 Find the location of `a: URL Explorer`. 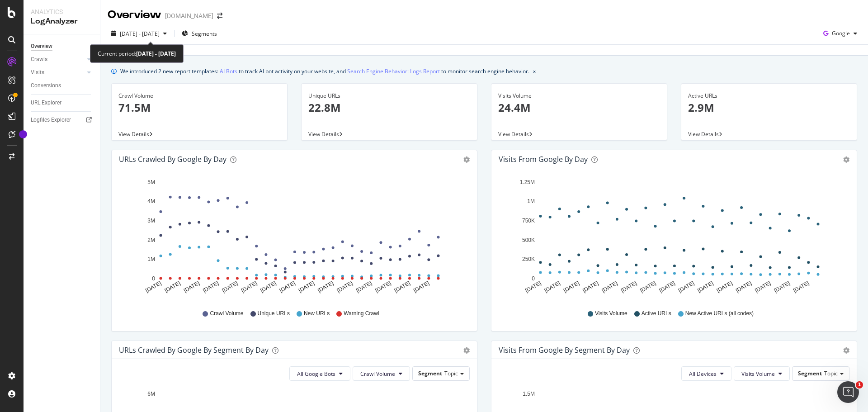

a: URL Explorer is located at coordinates (62, 102).